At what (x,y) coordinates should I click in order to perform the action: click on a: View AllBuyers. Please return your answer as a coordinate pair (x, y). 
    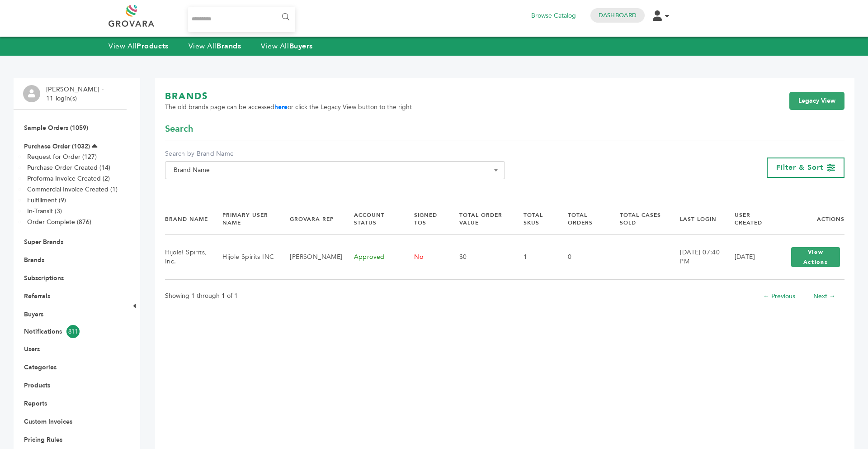
    Looking at the image, I should click on (286, 47).